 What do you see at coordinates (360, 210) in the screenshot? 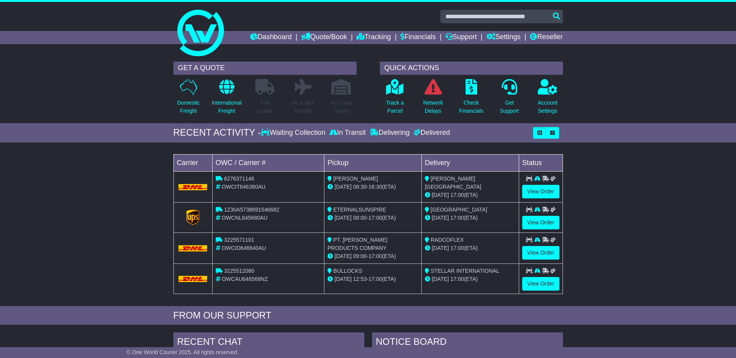
I see `span: ETERNALSUNSPIRE` at bounding box center [360, 210].